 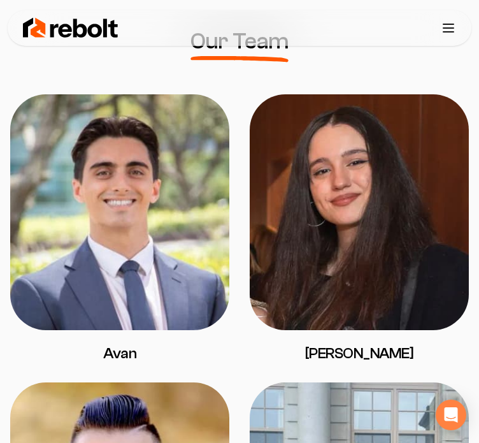 What do you see at coordinates (120, 354) in the screenshot?
I see `h3: Avan` at bounding box center [120, 354].